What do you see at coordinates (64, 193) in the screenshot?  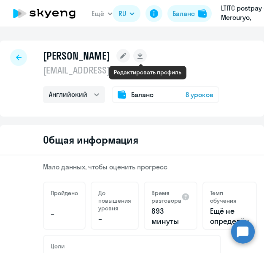 I see `h5: Пройдено` at bounding box center [64, 193].